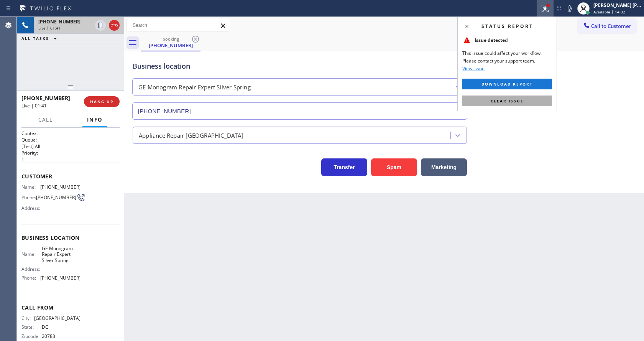 The image size is (644, 341). What do you see at coordinates (95, 120) in the screenshot?
I see `span: Info` at bounding box center [95, 120].